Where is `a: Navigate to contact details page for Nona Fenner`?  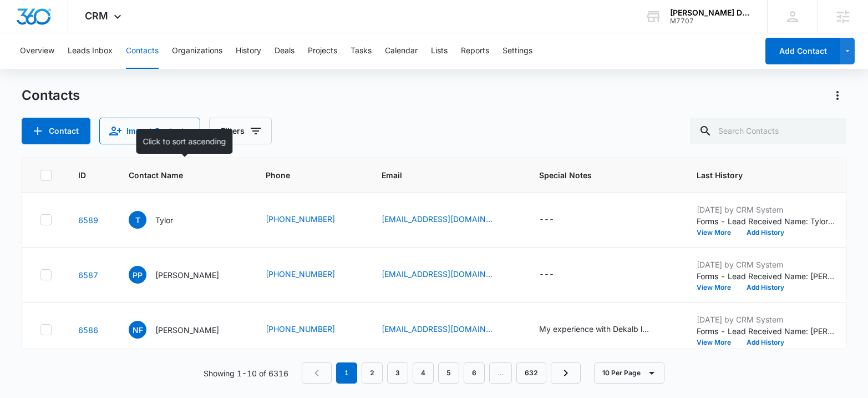 a: Navigate to contact details page for Nona Fenner is located at coordinates (88, 330).